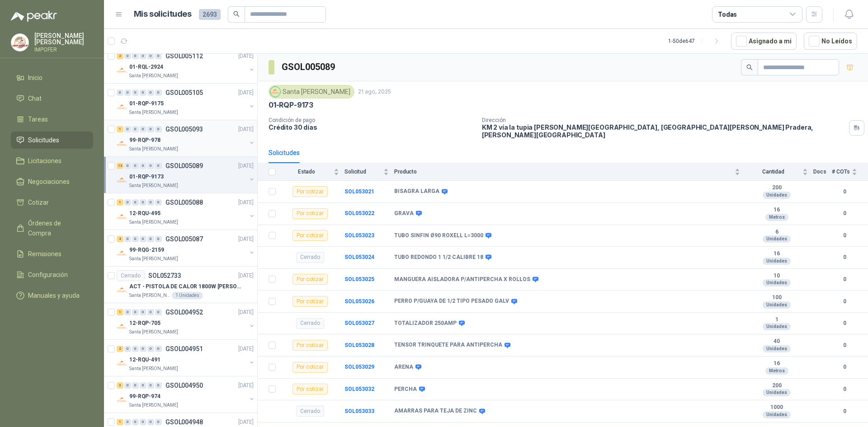 This screenshot has width=868, height=427. I want to click on a: Órdenes de Compra, so click(52, 228).